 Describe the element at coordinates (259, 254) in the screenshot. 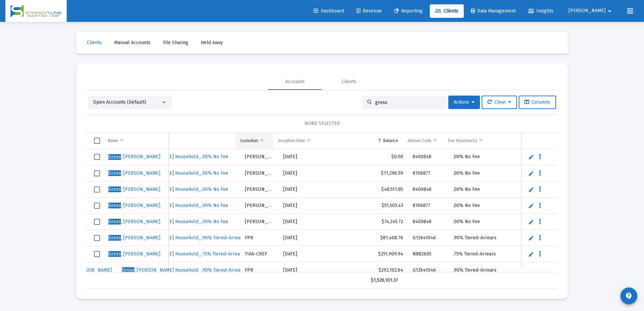

I see `td: TIAA-CREF` at that location.